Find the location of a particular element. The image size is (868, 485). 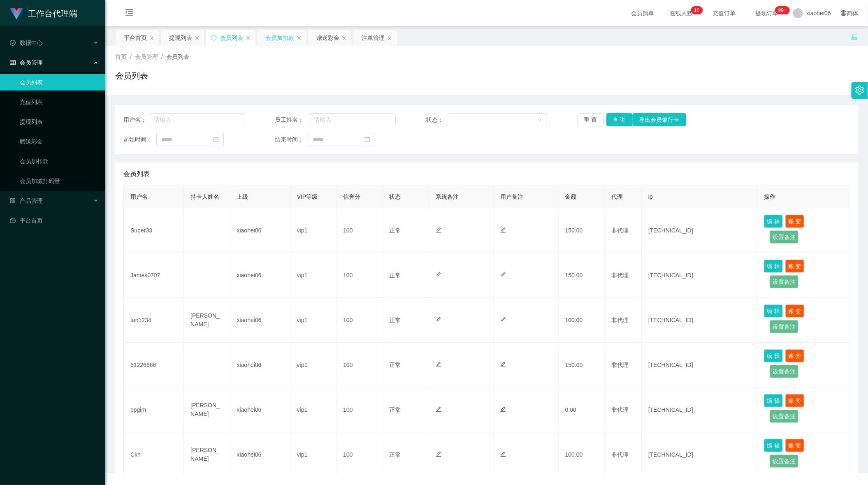

i: 图标: global is located at coordinates (843, 13).